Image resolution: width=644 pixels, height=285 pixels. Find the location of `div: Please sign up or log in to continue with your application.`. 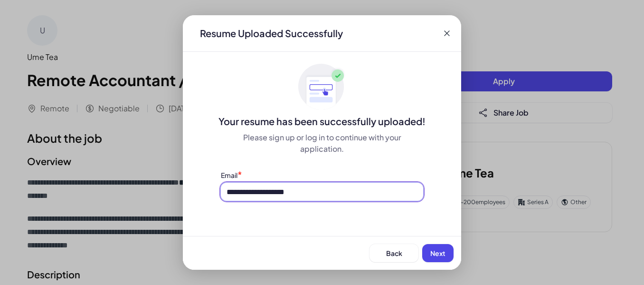

div: Please sign up or log in to continue with your application. is located at coordinates (322, 143).